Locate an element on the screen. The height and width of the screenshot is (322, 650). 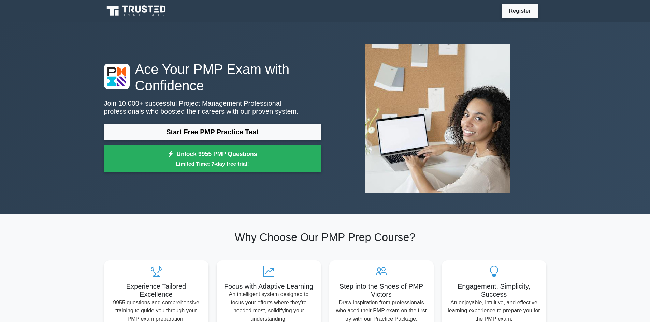
h1: Ace Your PMP Exam with Confidence is located at coordinates (212, 77).